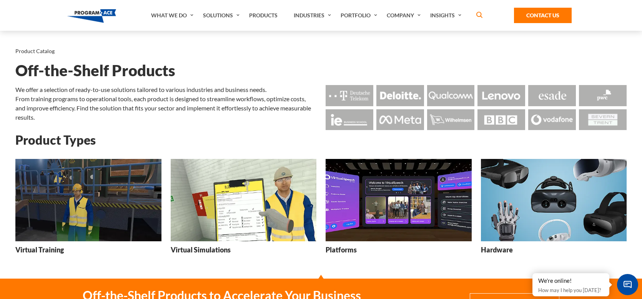 The height and width of the screenshot is (299, 642). Describe the element at coordinates (451, 95) in the screenshot. I see `img: Logo - Qualcomm` at that location.